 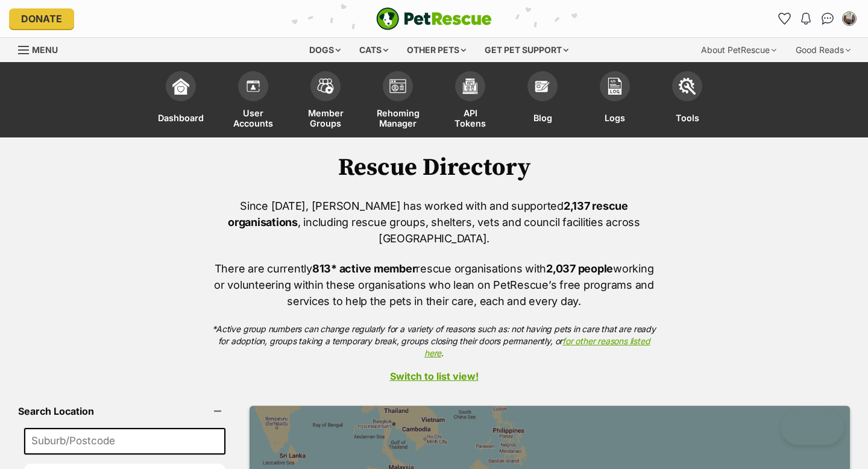 I want to click on span: Menu, so click(x=45, y=49).